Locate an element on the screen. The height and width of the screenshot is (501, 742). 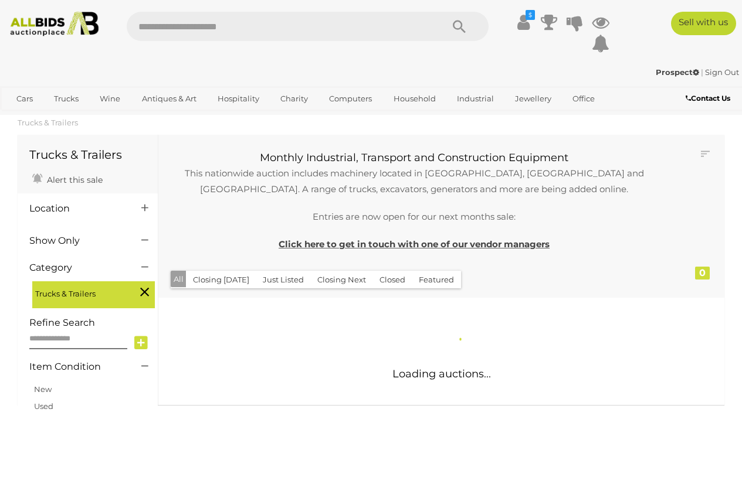
a: Hospitality is located at coordinates (238, 98).